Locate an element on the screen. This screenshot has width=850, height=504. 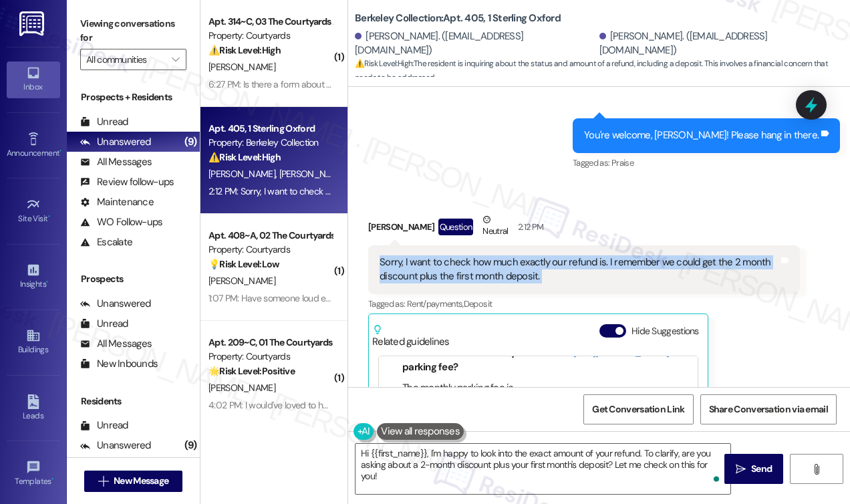
b: Berkeley Collection: Apt. 405, 1 Sterling Oxford is located at coordinates (457, 18).